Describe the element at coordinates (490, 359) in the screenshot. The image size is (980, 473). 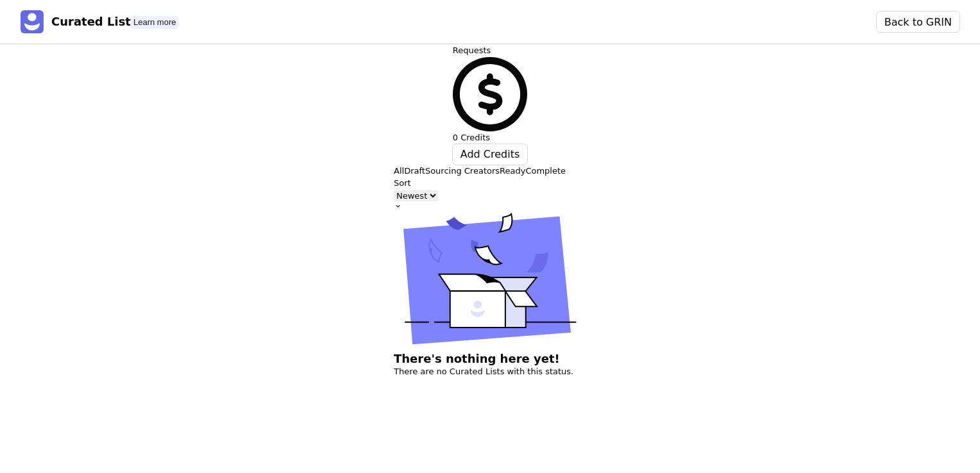
I see `h3: There's nothing here yet!` at that location.